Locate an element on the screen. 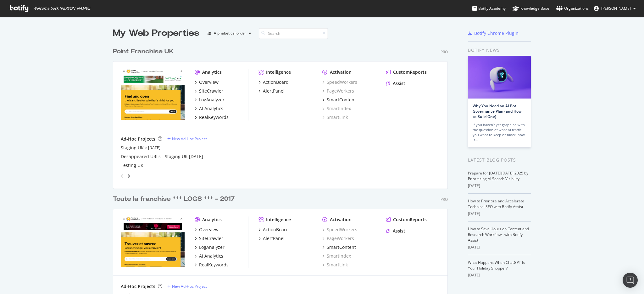  a: Testing UK is located at coordinates (132, 165).